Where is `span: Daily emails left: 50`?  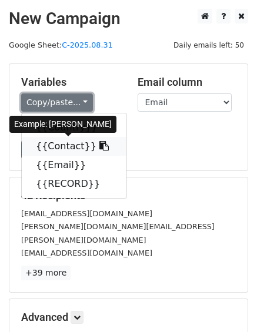
span: Daily emails left: 50 is located at coordinates (209, 45).